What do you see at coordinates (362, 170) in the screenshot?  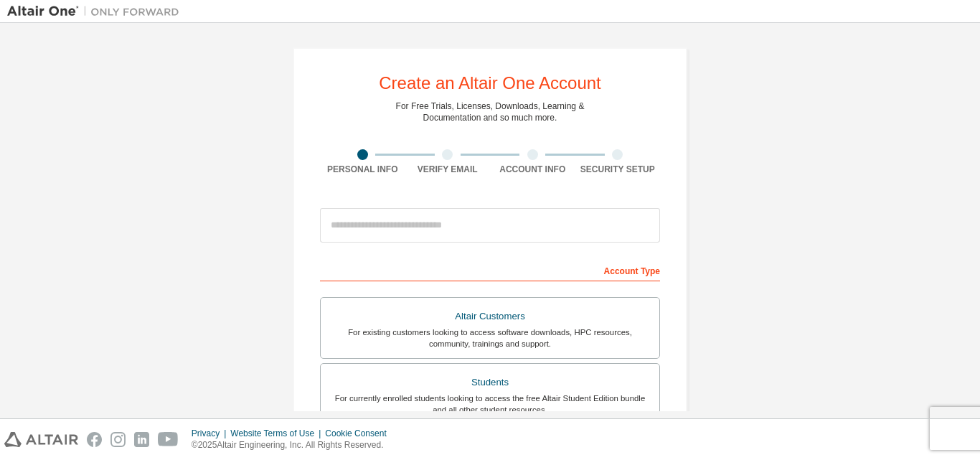 I see `div: Personal Info` at bounding box center [362, 170].